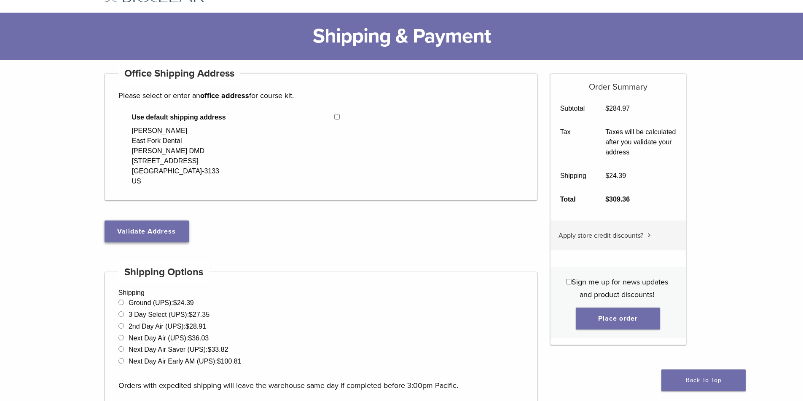  What do you see at coordinates (573, 109) in the screenshot?
I see `th: Subtotal` at bounding box center [573, 109].